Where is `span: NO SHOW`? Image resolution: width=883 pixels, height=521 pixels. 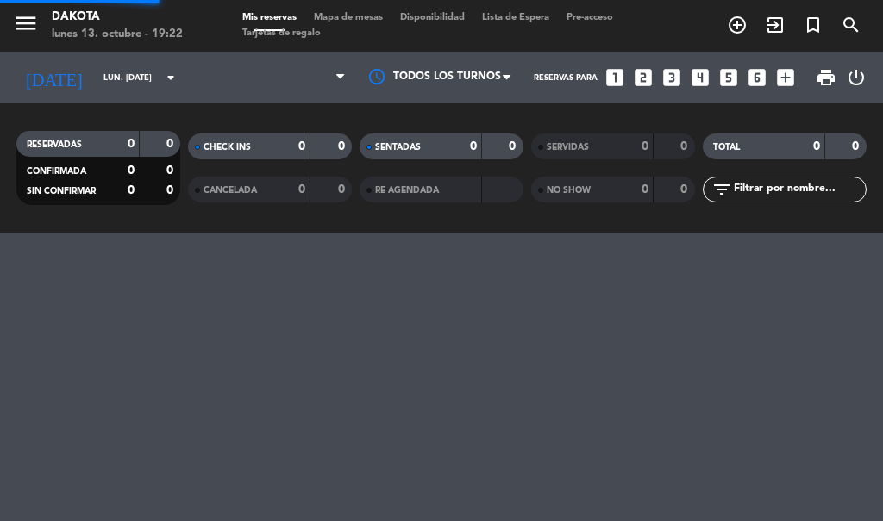 span: NO SHOW is located at coordinates (568, 190).